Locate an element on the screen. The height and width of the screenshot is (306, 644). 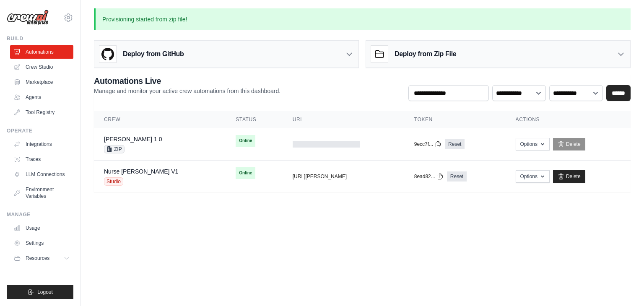
th: Status is located at coordinates (253, 119).